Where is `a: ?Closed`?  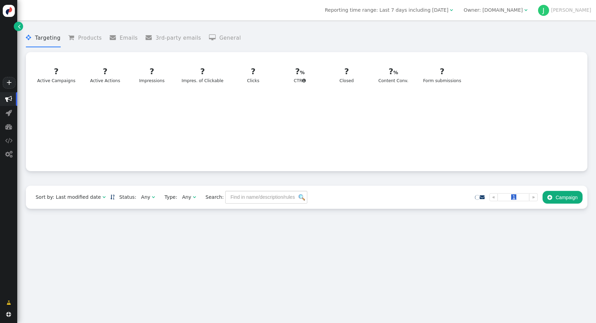 a: ?Closed is located at coordinates (346, 75).